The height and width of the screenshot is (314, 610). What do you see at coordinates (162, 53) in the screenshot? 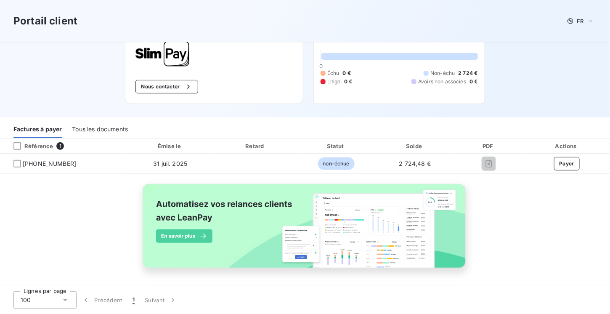
I see `img: Company logo` at bounding box center [162, 53].